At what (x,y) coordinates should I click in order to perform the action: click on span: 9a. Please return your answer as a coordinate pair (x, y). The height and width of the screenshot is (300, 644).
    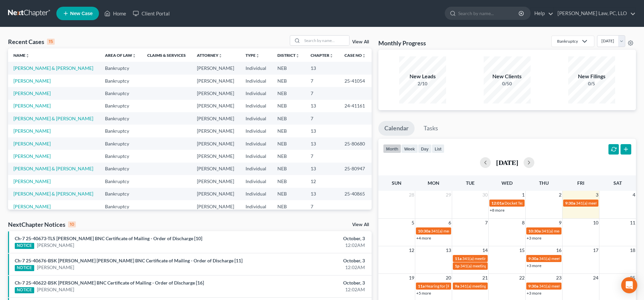
    Looking at the image, I should click on (457, 286).